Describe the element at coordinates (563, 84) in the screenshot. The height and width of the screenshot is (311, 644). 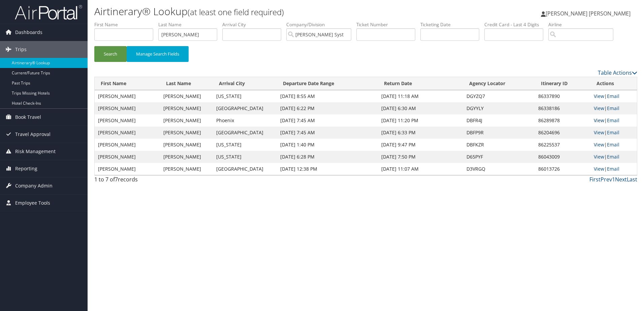
I see `th: Itinerary ID: activate to sort column ascending` at that location.